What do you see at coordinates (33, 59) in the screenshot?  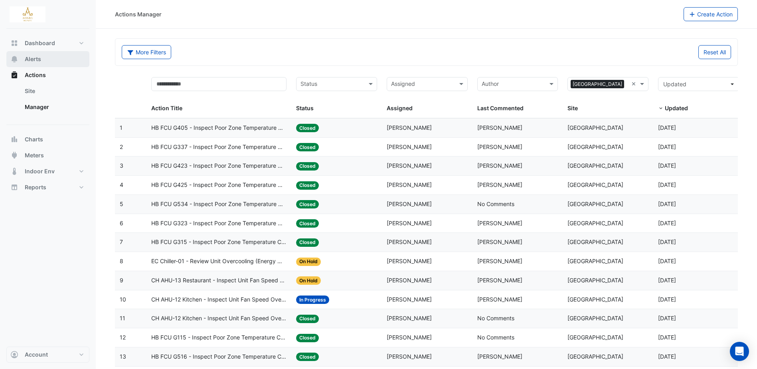 I see `span: Alerts` at bounding box center [33, 59].